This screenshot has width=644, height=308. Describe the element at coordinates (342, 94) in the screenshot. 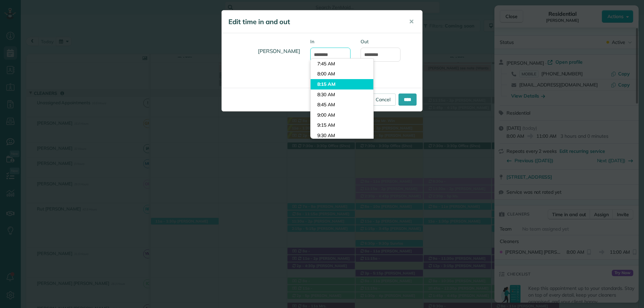

I see `li: 8:30 AM` at that location.